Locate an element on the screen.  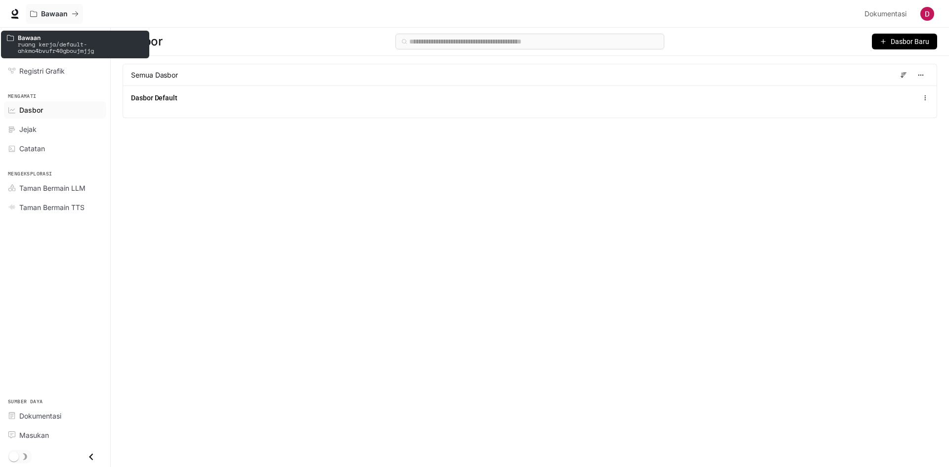
font: Dasbor is located at coordinates (31, 110).